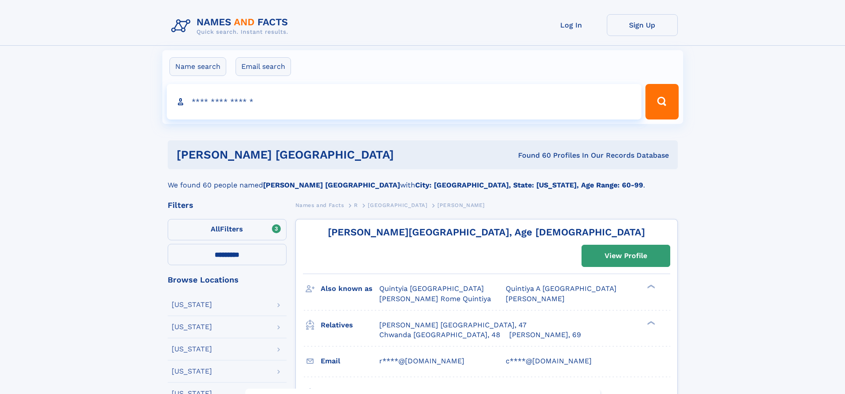 This screenshot has width=845, height=394. Describe the element at coordinates (215, 229) in the screenshot. I see `span: All` at that location.